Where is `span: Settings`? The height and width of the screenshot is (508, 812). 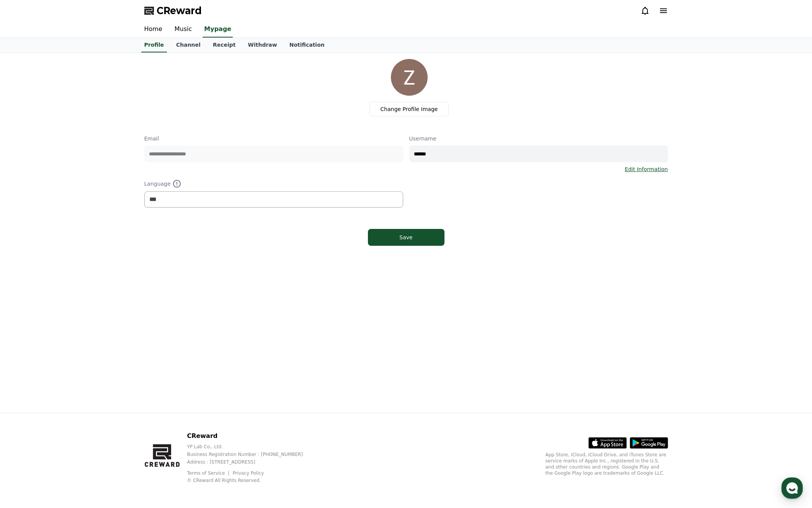
span: Settings is located at coordinates (123, 258).